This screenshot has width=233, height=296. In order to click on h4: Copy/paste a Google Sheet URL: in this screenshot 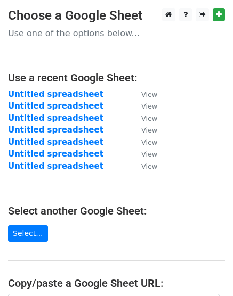, I will do `click(116, 284)`.